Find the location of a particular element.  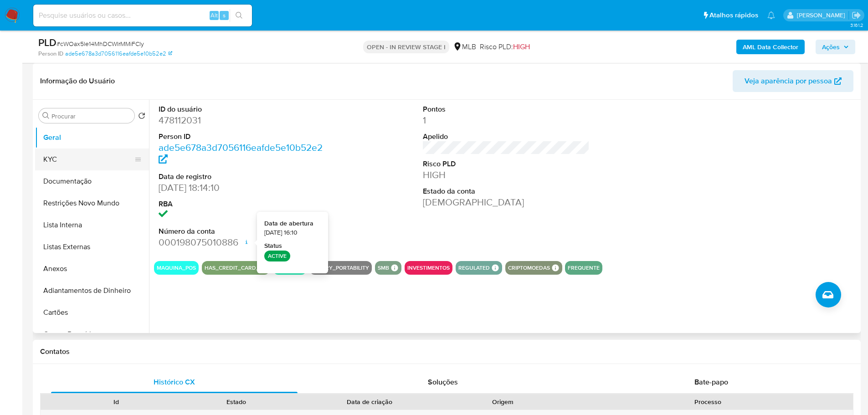

dd: HIGH is located at coordinates (506, 175).